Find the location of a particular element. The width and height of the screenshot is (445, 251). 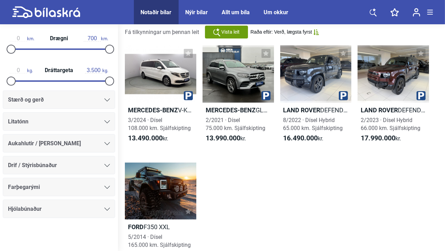

a: Um okkur is located at coordinates (276, 12).